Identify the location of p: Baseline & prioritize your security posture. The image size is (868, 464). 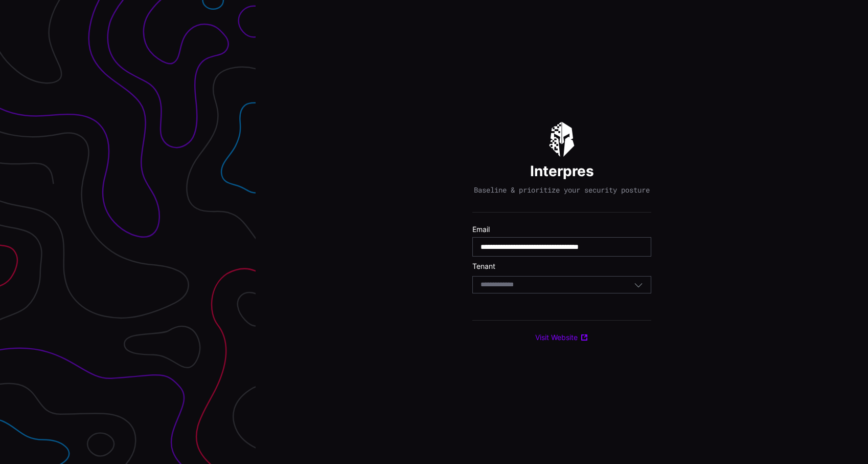
(562, 189).